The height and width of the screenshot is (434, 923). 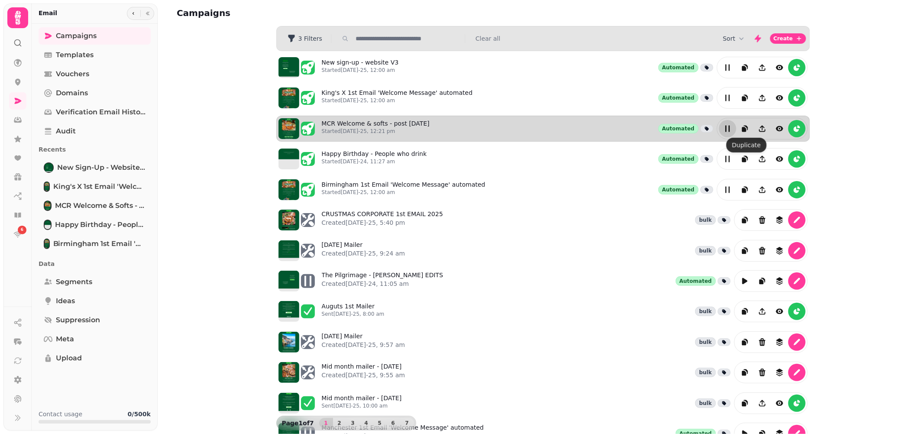 I want to click on span: 6, so click(x=22, y=230).